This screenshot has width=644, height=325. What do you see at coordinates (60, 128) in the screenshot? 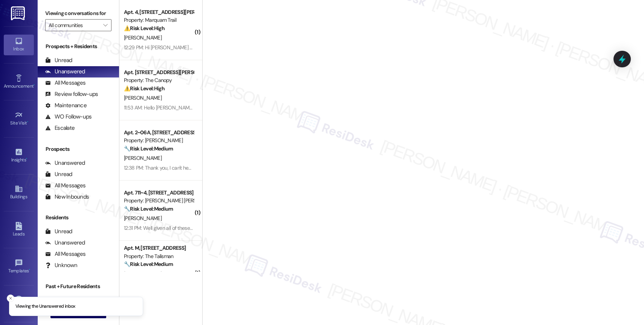
I see `div: Escalate` at bounding box center [60, 128].